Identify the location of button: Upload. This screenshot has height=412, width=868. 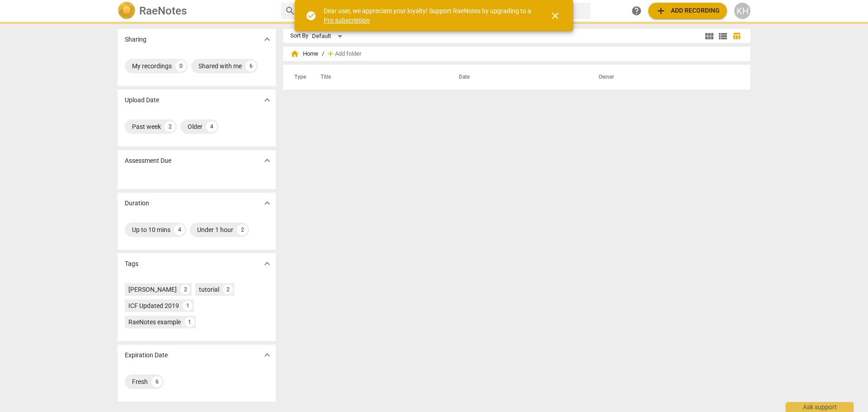
(688, 11).